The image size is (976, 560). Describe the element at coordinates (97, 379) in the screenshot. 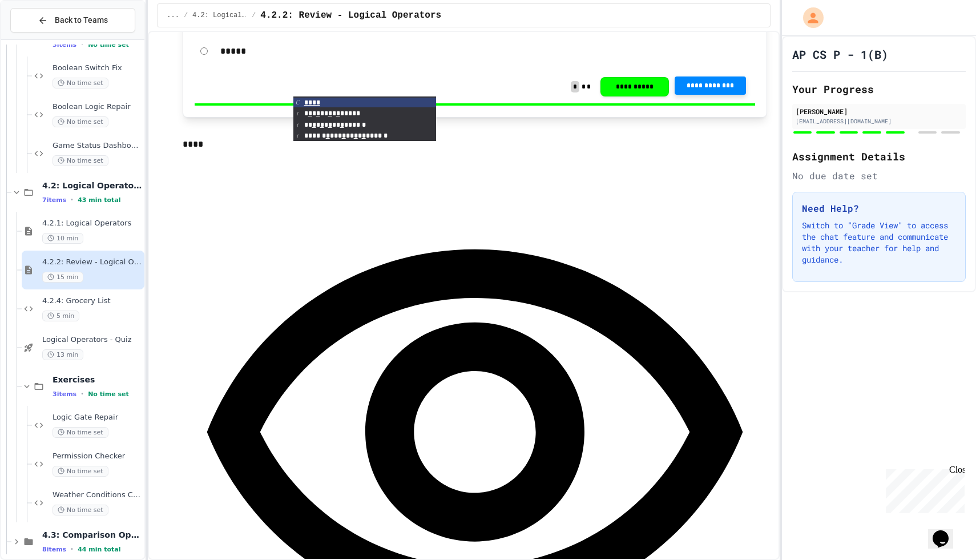

I see `span: Exercises` at that location.